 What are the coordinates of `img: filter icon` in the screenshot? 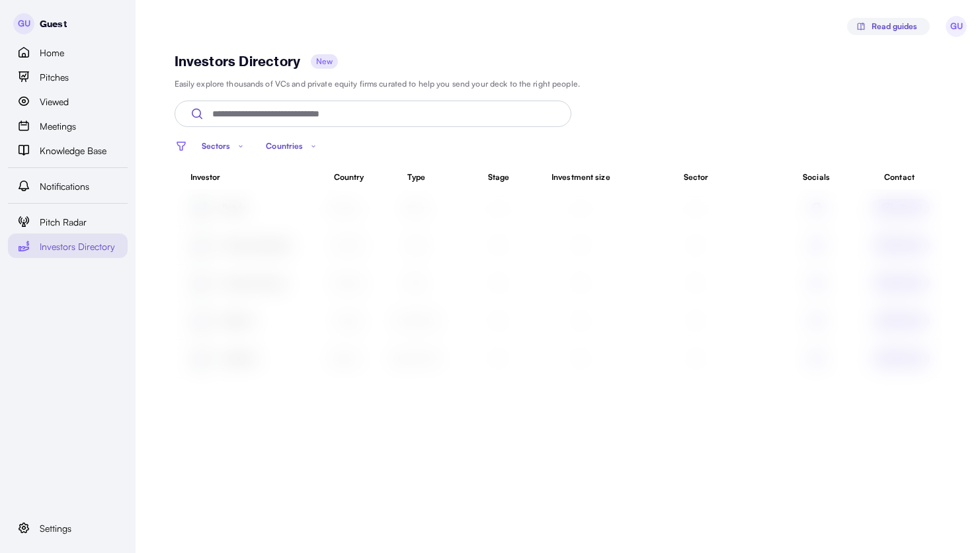 It's located at (181, 146).